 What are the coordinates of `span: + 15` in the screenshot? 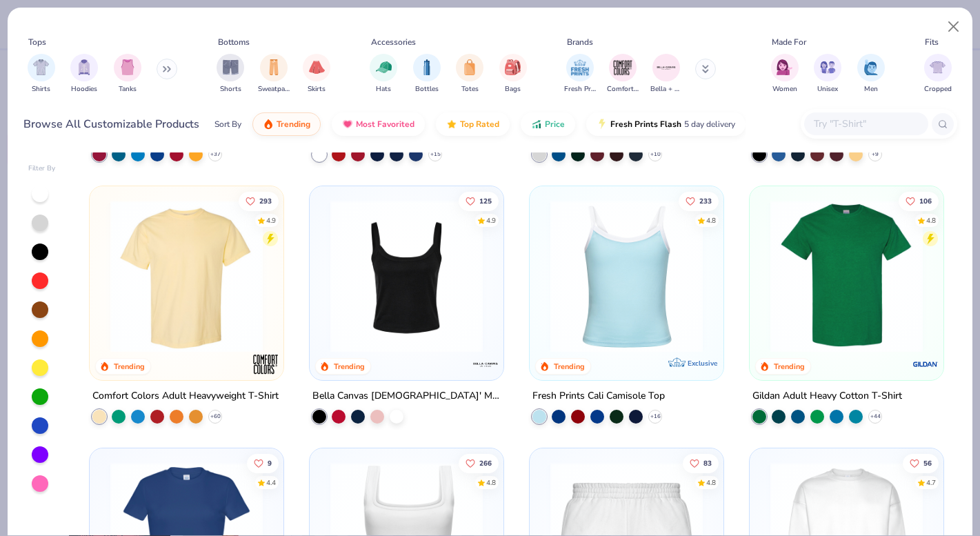 It's located at (435, 155).